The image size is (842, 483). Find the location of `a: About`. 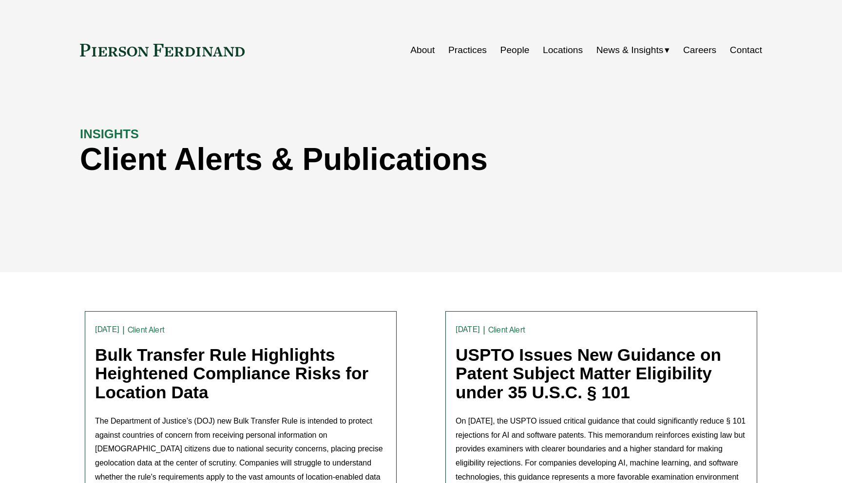

a: About is located at coordinates (422, 50).